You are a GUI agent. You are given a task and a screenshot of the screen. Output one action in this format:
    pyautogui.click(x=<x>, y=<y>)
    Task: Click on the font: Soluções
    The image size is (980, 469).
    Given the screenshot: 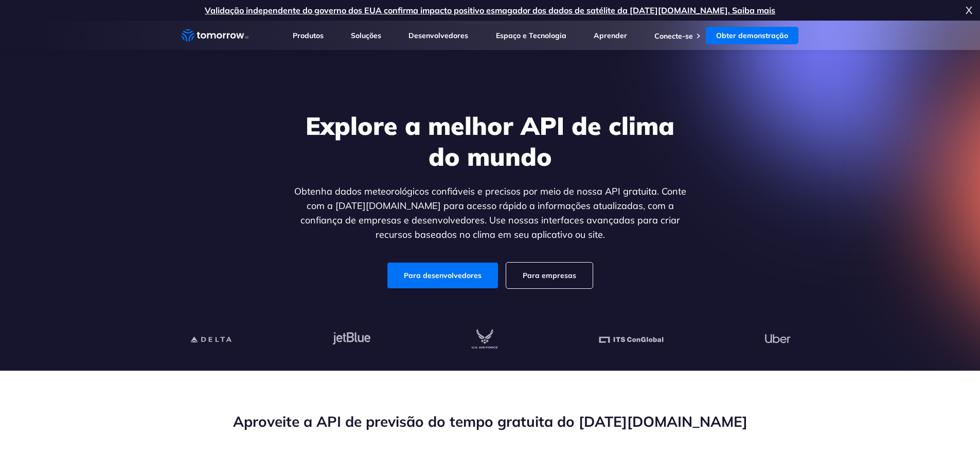 What is the action you would take?
    pyautogui.click(x=366, y=36)
    